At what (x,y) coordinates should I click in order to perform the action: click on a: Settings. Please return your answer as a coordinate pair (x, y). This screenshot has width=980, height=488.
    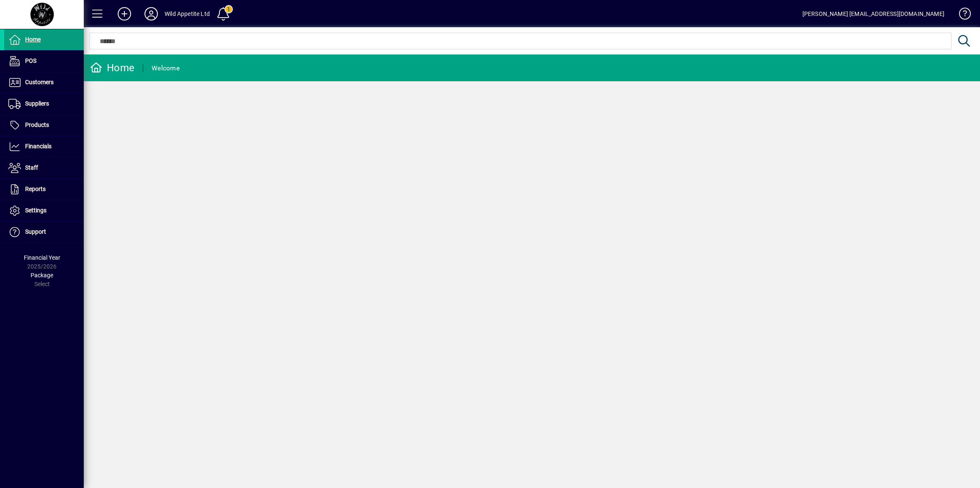
    Looking at the image, I should click on (44, 210).